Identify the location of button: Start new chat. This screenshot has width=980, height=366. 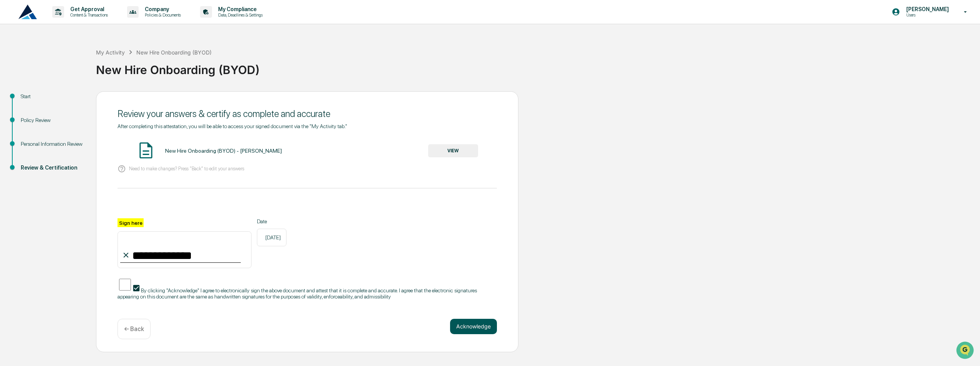
(135, 66).